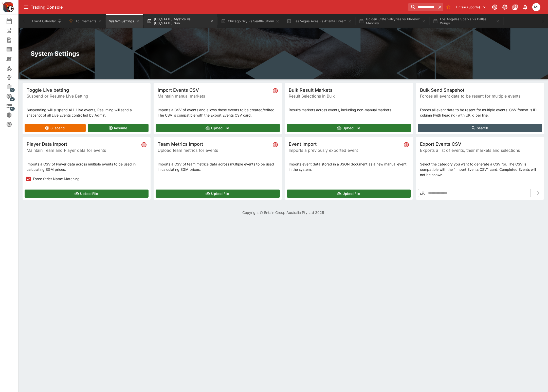  I want to click on span: Event Import, so click(345, 144).